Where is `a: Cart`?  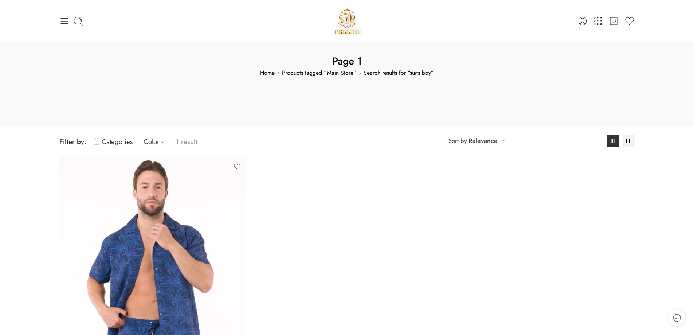 a: Cart is located at coordinates (614, 21).